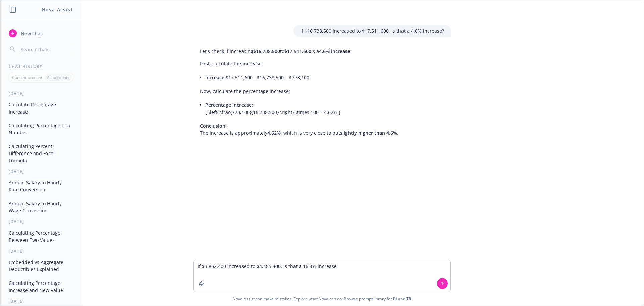 The height and width of the screenshot is (306, 644). Describe the element at coordinates (41, 236) in the screenshot. I see `button: Calculating Percentage Between Two Values` at that location.